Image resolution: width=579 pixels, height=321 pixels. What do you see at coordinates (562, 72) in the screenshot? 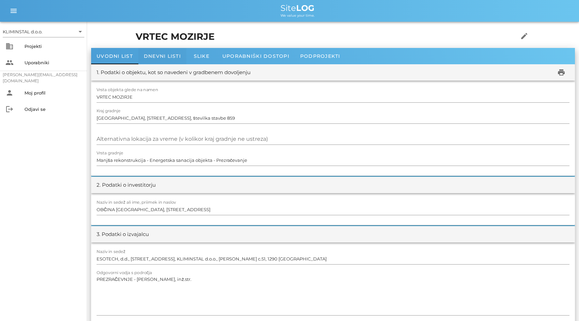
I see `i: print` at bounding box center [562, 72].